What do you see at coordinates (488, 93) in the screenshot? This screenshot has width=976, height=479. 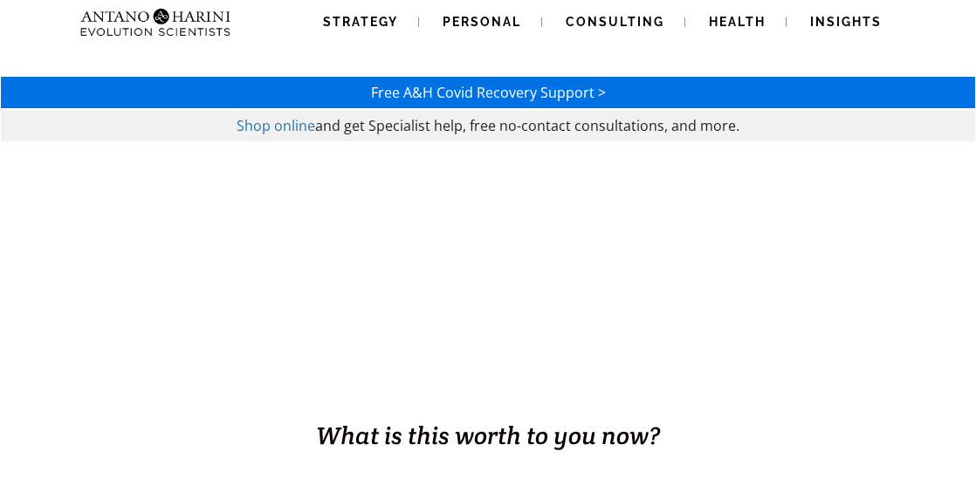 I see `a: Free A&H Covid Recovery Support >` at bounding box center [488, 93].